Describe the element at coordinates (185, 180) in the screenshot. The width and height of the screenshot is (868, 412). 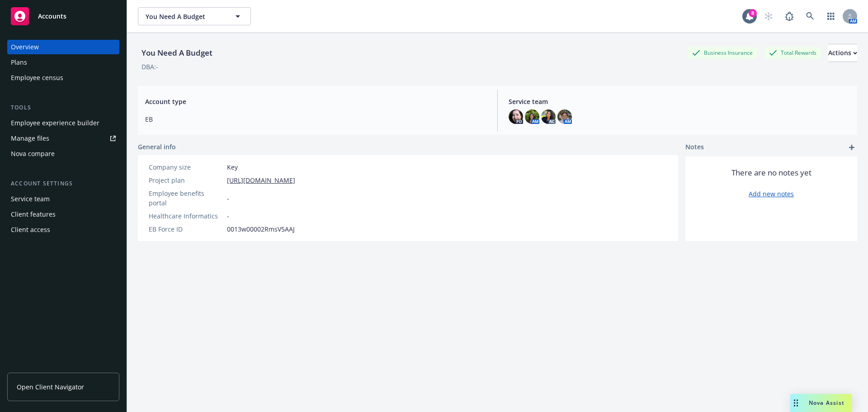
I see `div: Project plan` at that location.